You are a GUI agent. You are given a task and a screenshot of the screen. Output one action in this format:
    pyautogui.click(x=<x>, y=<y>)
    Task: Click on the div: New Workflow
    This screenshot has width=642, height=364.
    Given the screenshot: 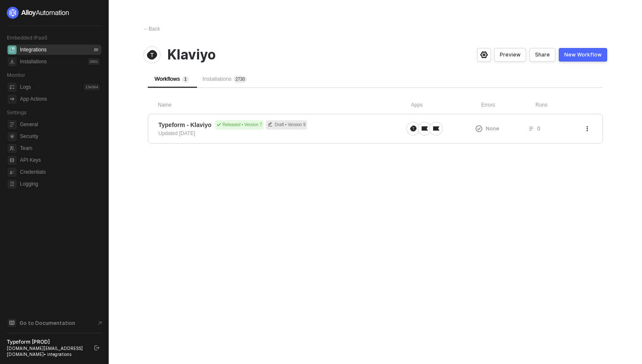 What is the action you would take?
    pyautogui.click(x=583, y=55)
    